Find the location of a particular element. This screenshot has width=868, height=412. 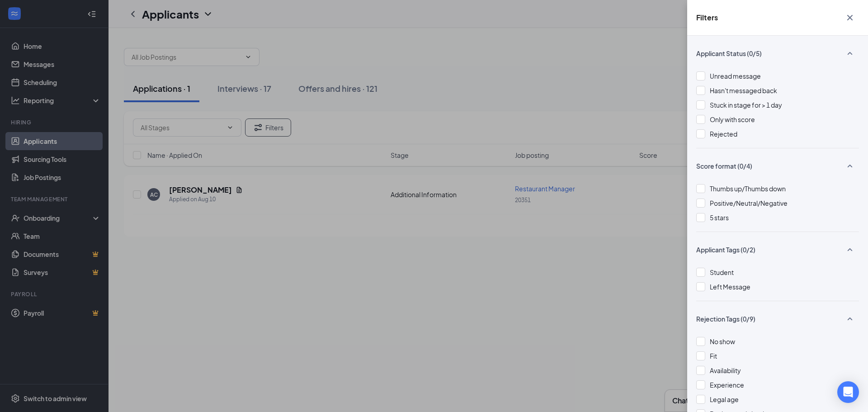

span: Experience is located at coordinates (727, 385).